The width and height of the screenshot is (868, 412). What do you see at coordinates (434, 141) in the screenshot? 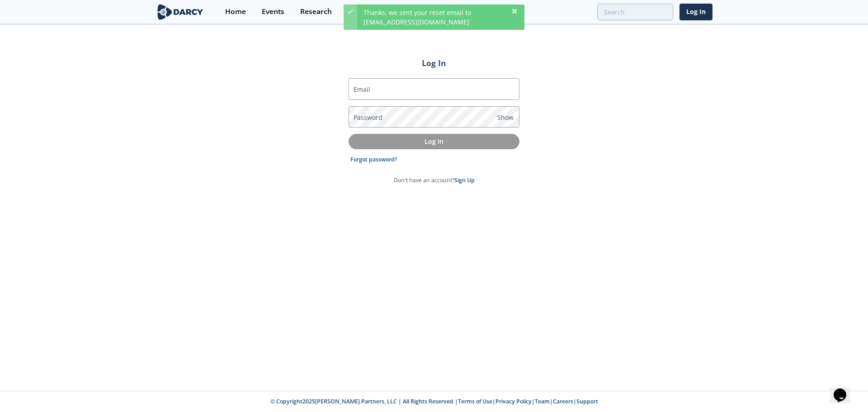
I see `button: Log In` at bounding box center [434, 141].